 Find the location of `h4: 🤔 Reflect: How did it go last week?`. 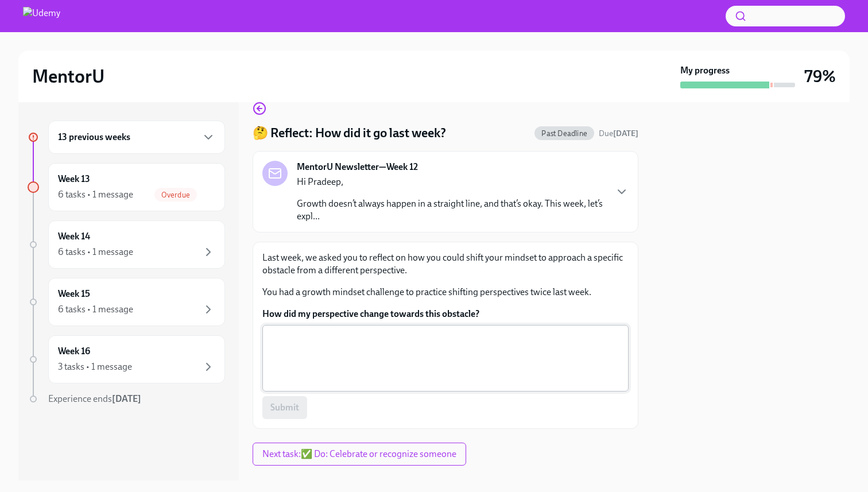

h4: 🤔 Reflect: How did it go last week? is located at coordinates (349, 134).